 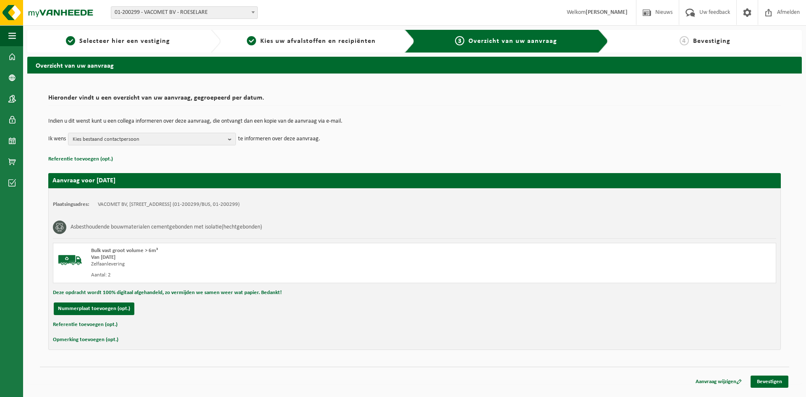 I want to click on p: te informeren over deze aanvraag., so click(x=279, y=139).